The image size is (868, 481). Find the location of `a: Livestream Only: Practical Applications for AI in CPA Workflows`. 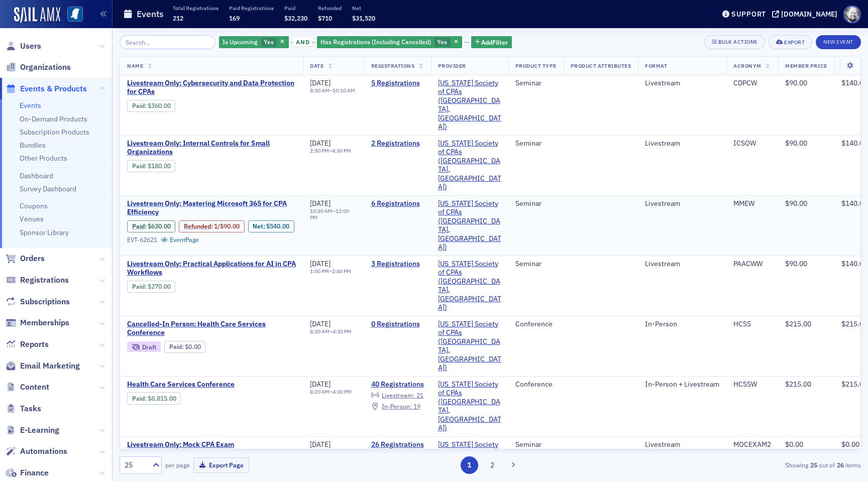

a: Livestream Only: Practical Applications for AI in CPA Workflows is located at coordinates (212, 269).